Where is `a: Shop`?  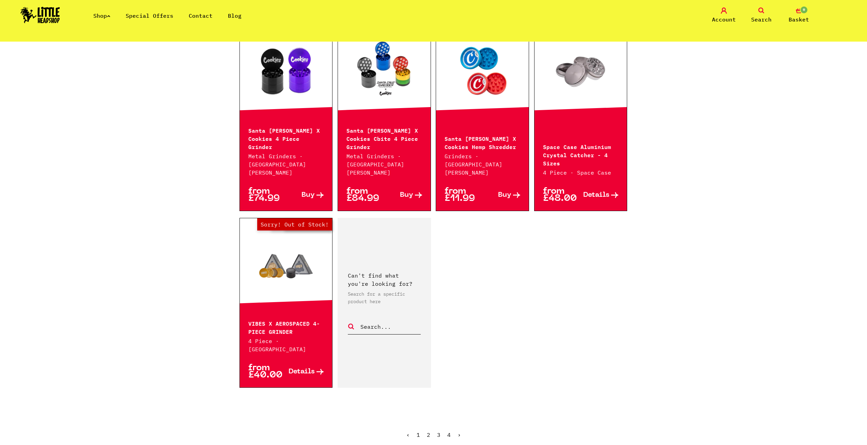 a: Shop is located at coordinates (102, 16).